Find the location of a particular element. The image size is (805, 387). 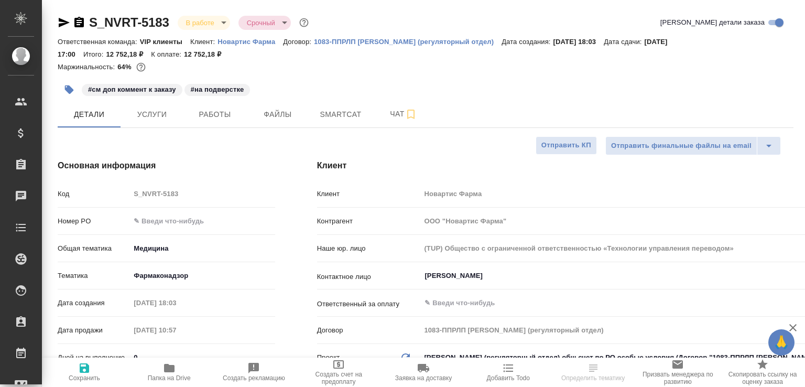

p: Дней на выполнение is located at coordinates (94, 357).